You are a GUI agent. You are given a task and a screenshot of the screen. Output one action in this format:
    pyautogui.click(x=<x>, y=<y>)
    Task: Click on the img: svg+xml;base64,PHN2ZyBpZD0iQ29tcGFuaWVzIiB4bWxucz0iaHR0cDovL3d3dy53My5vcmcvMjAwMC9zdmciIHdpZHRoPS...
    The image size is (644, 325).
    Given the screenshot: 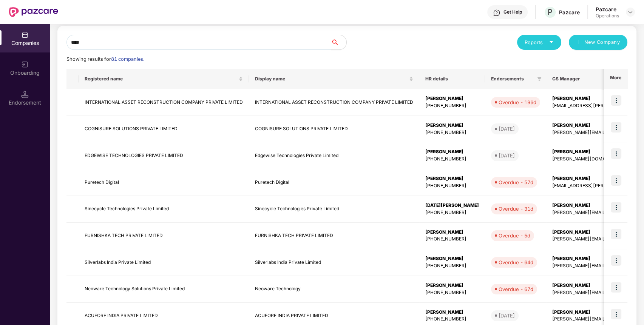 What is the action you would take?
    pyautogui.click(x=25, y=35)
    